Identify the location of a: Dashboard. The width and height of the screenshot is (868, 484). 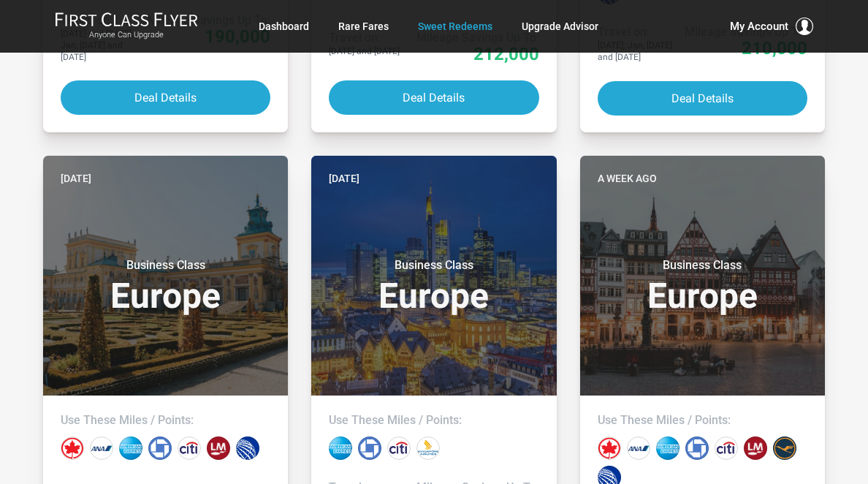
(284, 27).